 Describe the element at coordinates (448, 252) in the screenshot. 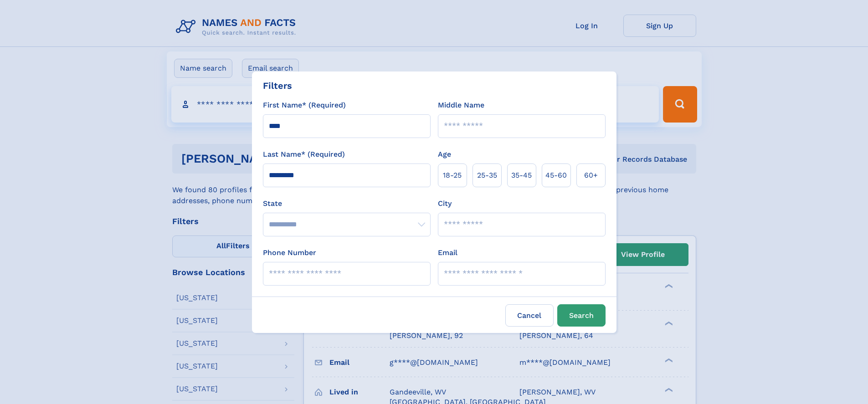

I see `label: Email` at that location.